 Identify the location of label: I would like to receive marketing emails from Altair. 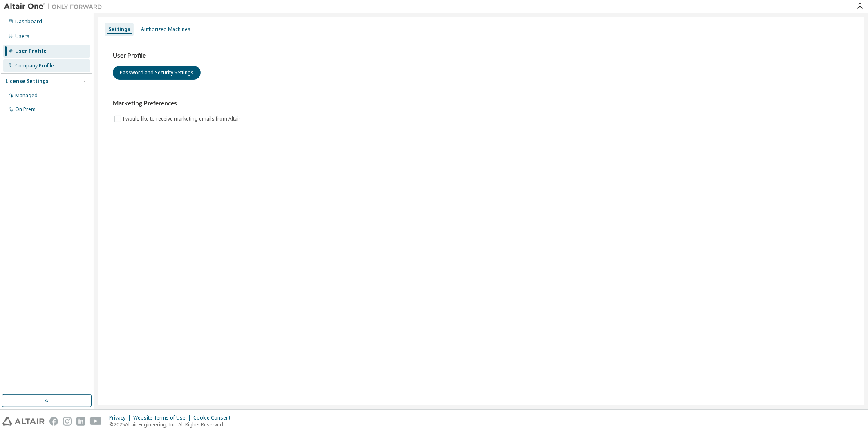
(182, 119).